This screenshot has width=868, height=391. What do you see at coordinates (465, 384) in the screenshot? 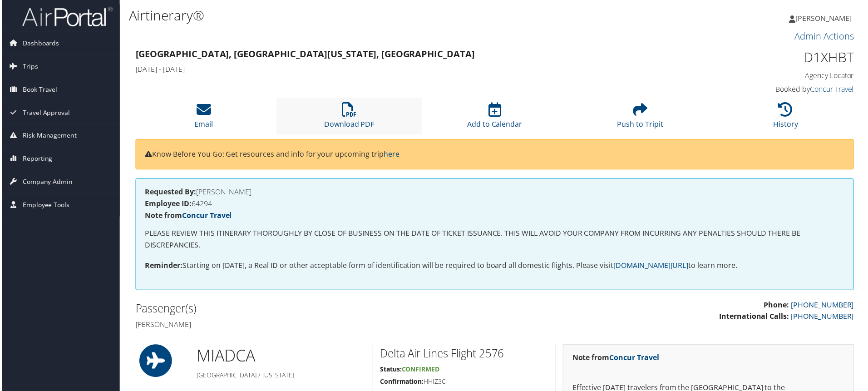
I see `h5: HHIZ3C` at bounding box center [465, 384].